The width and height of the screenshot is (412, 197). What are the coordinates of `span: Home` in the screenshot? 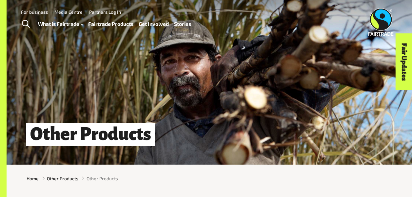 It's located at (32, 179).